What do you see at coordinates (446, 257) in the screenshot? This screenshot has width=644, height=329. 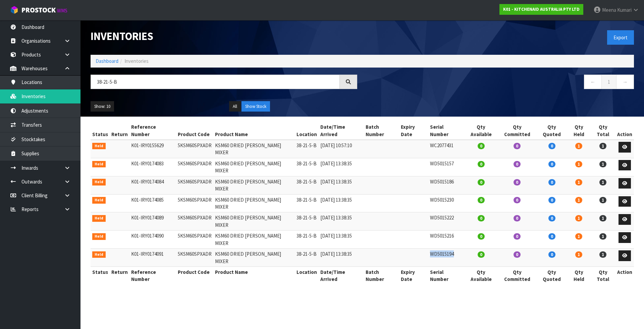 I see `td: WD5015194` at bounding box center [446, 257].